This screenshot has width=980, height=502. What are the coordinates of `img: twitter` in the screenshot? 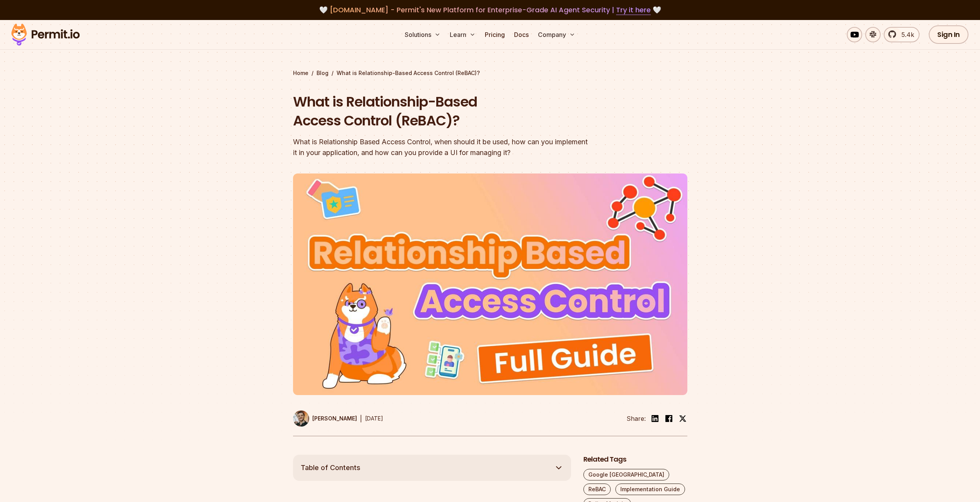 It's located at (683, 419).